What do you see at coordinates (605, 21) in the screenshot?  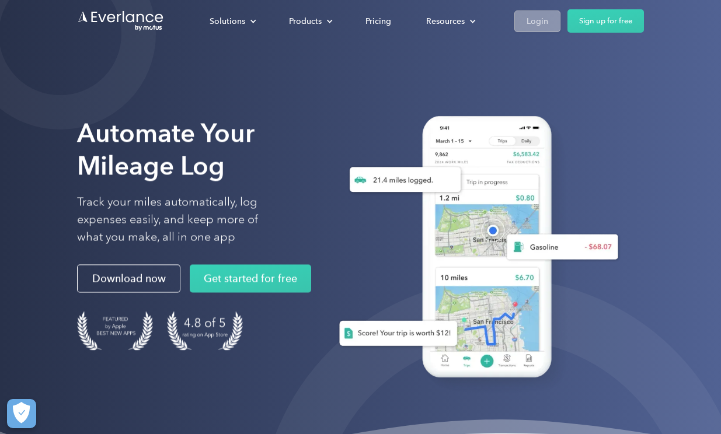 I see `a: Sign up for free` at bounding box center [605, 21].